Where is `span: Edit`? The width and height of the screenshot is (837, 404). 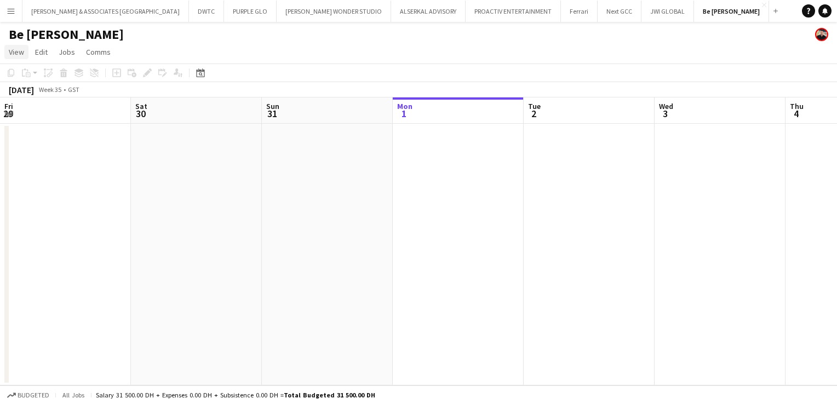 span: Edit is located at coordinates (41, 52).